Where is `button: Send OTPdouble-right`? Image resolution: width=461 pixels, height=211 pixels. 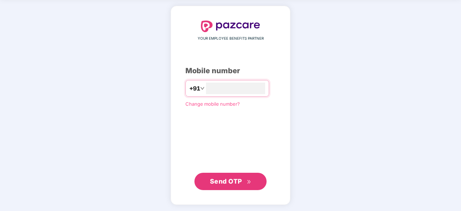 button: Send OTPdouble-right is located at coordinates (230, 181).